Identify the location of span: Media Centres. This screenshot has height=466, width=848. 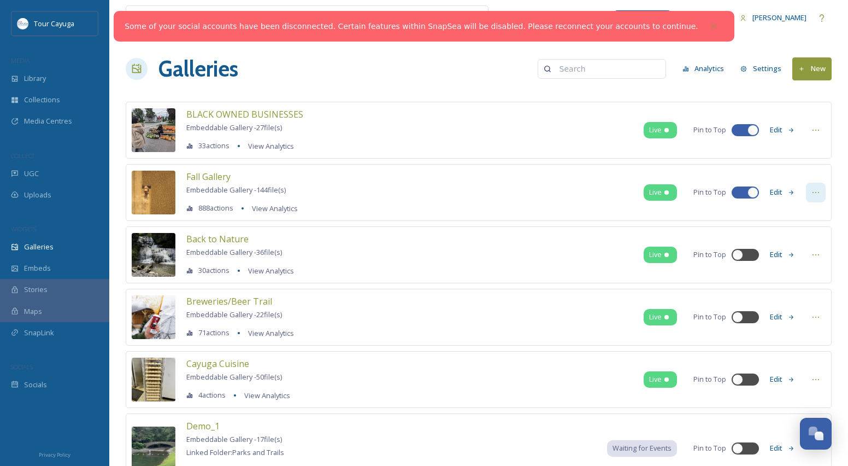
(48, 121).